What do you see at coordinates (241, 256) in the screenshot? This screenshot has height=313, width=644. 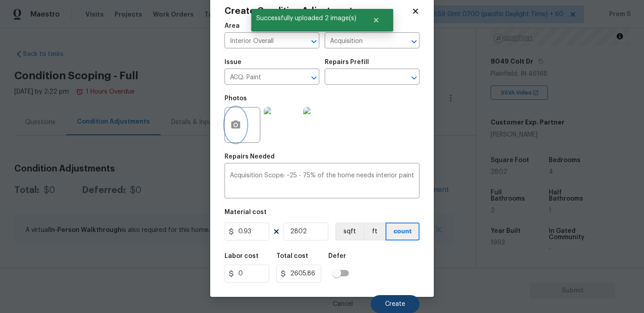 I see `h5: Labor cost` at bounding box center [241, 256].